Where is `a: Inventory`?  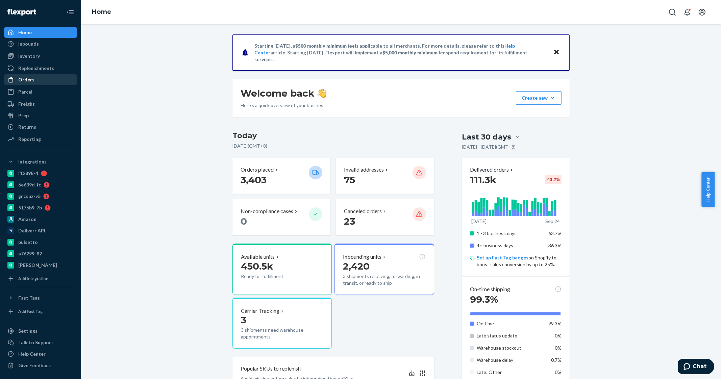
a: Inventory is located at coordinates (41, 56).